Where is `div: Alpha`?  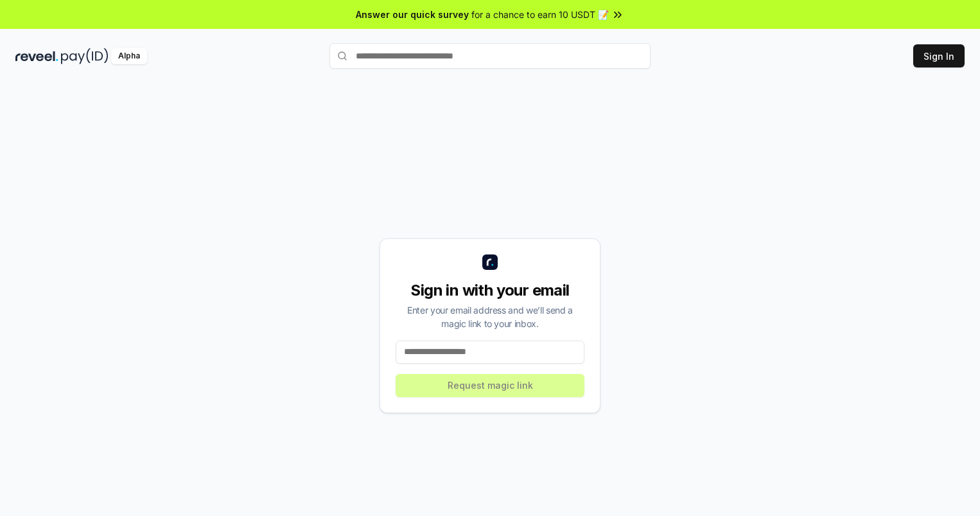 div: Alpha is located at coordinates (129, 56).